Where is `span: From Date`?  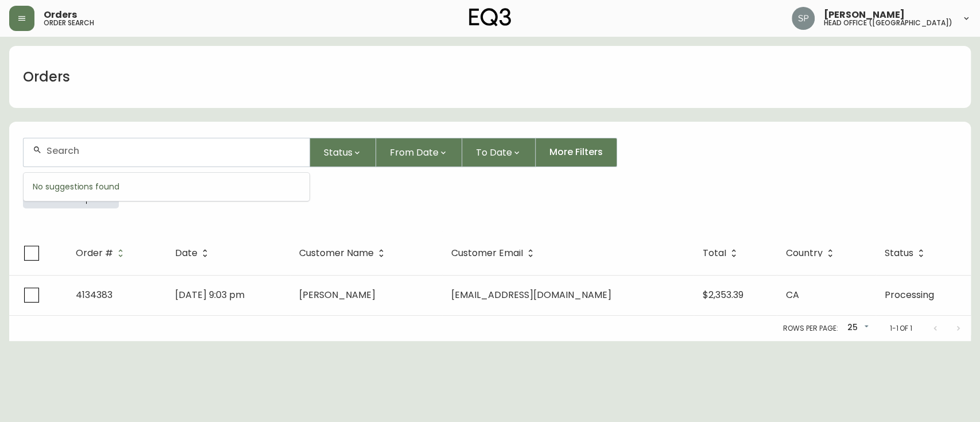 span: From Date is located at coordinates (414, 152).